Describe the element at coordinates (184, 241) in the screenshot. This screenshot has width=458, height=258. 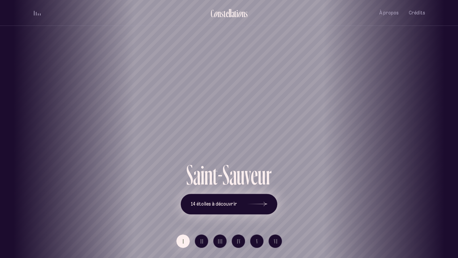
I see `span: I` at that location.